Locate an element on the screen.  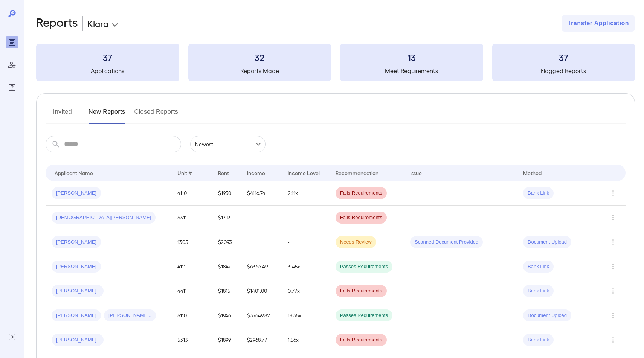
td: 0.77x is located at coordinates (305, 291).